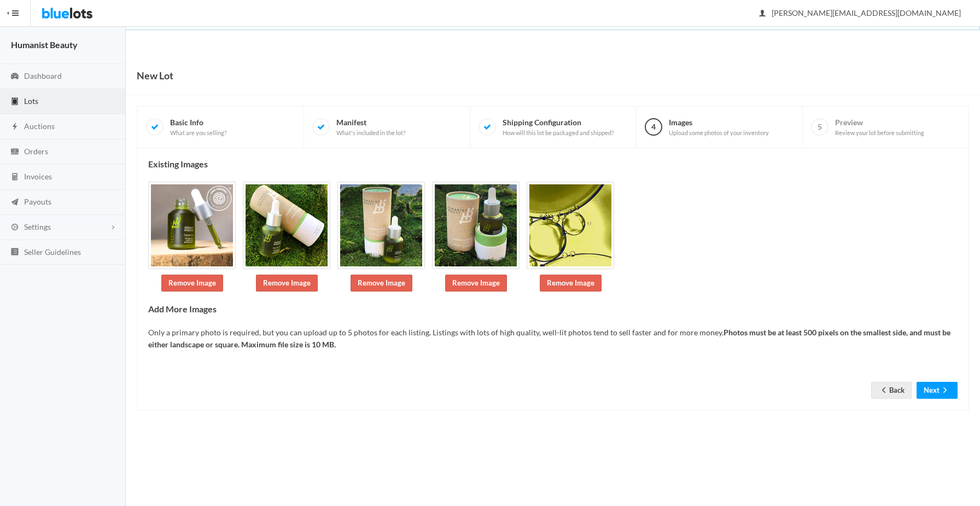 The width and height of the screenshot is (980, 506). I want to click on span: How will this lot be packaged and shipped?, so click(558, 133).